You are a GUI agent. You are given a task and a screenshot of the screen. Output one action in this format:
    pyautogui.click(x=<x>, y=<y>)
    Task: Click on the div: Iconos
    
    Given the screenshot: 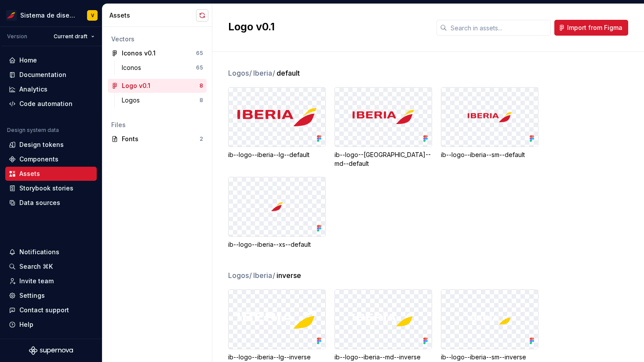 What is the action you would take?
    pyautogui.click(x=133, y=68)
    